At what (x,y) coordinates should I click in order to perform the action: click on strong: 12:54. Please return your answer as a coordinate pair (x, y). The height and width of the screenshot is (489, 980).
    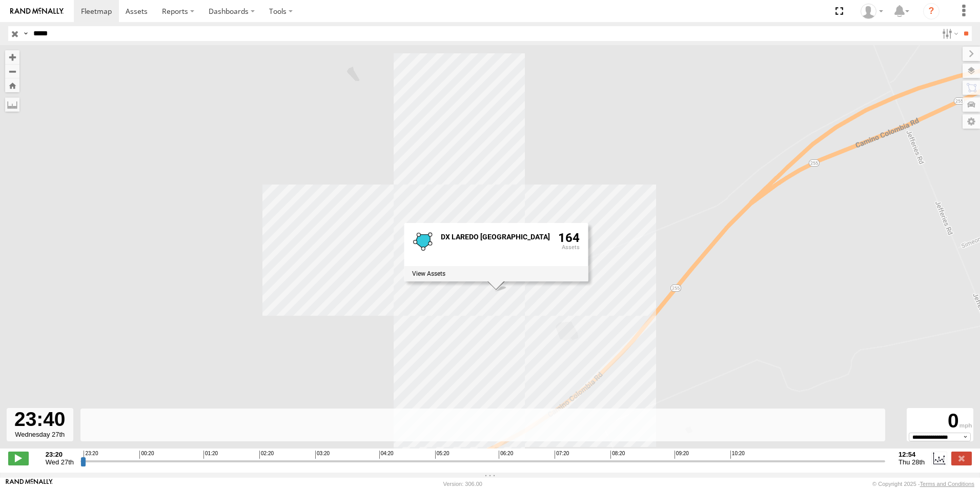
    Looking at the image, I should click on (911, 454).